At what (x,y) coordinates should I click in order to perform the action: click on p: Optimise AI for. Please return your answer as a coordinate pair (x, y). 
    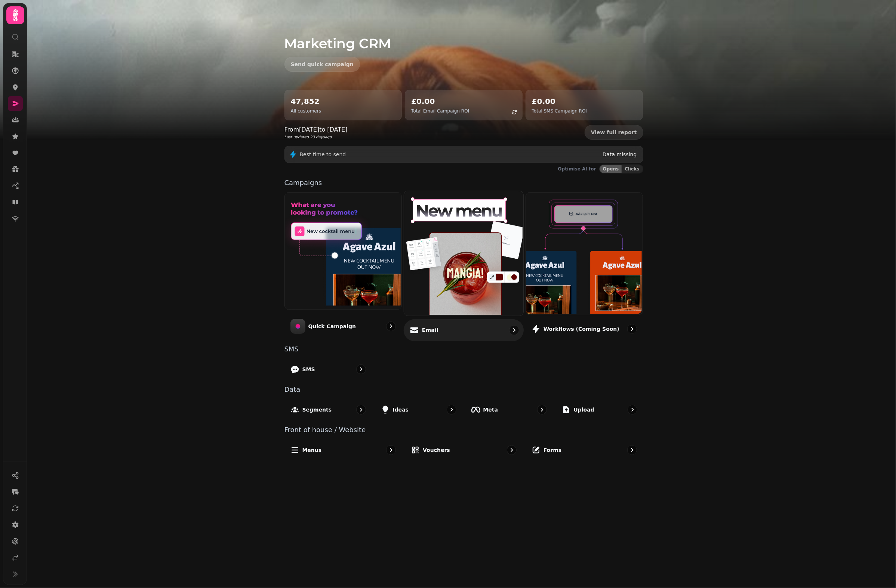
    Looking at the image, I should click on (577, 169).